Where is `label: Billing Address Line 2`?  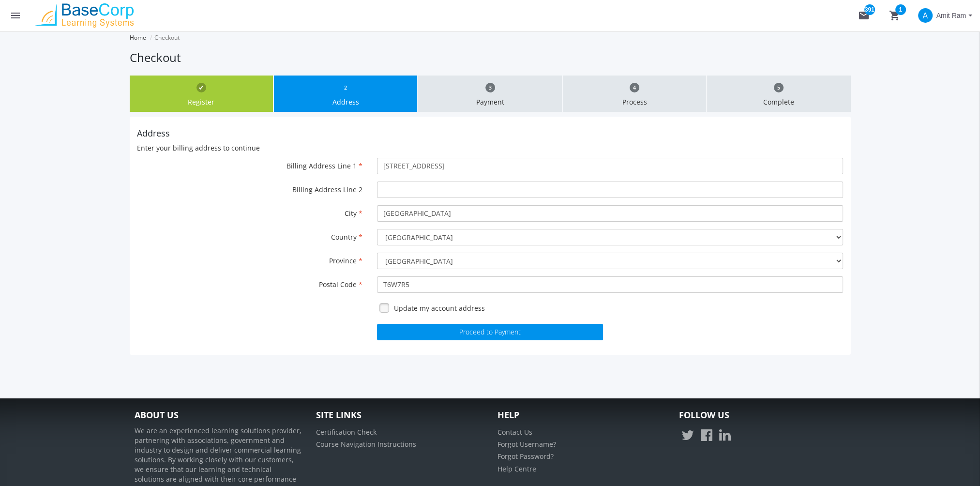
label: Billing Address Line 2 is located at coordinates (250, 188).